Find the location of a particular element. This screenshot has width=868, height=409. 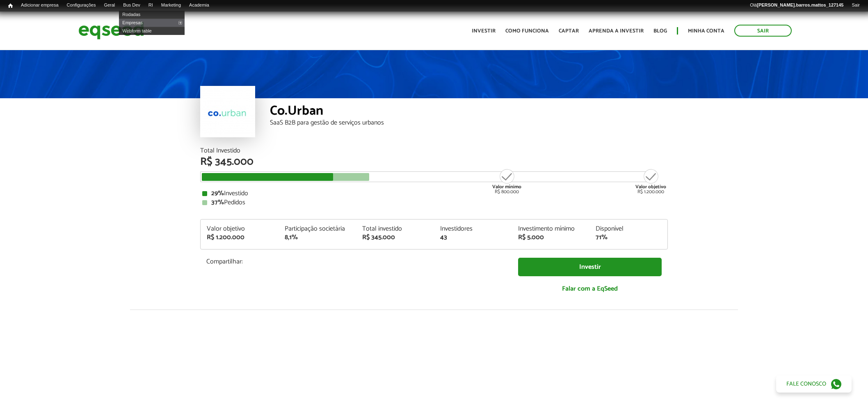

div: Total Investido is located at coordinates (434, 151).